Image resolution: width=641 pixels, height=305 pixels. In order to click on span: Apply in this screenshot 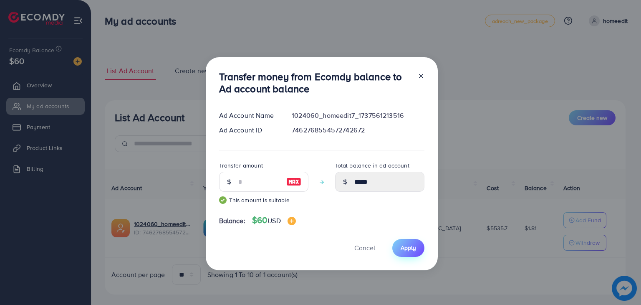, I will do `click(408, 248)`.